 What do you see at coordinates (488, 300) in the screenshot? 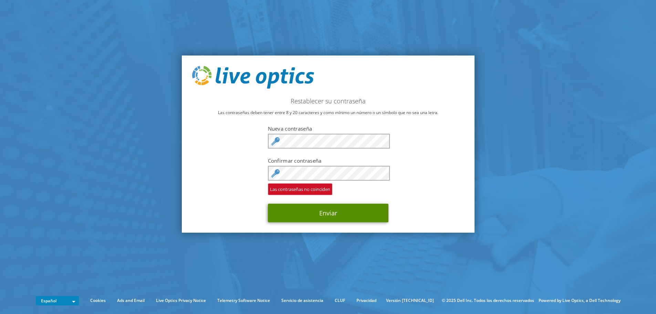
I see `li: © 2025 Dell Inc. Todos los derechos reservados` at bounding box center [488, 300].